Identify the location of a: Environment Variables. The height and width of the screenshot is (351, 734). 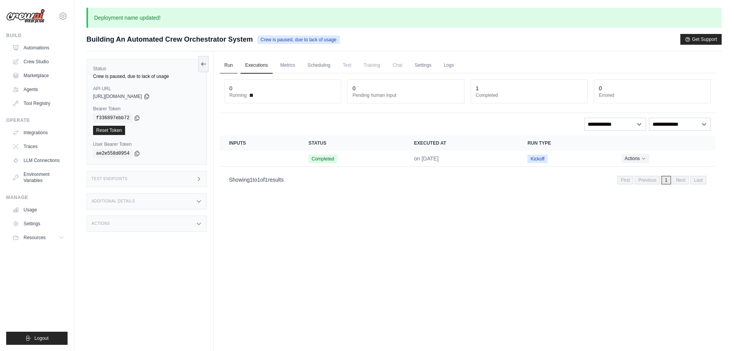
(38, 178).